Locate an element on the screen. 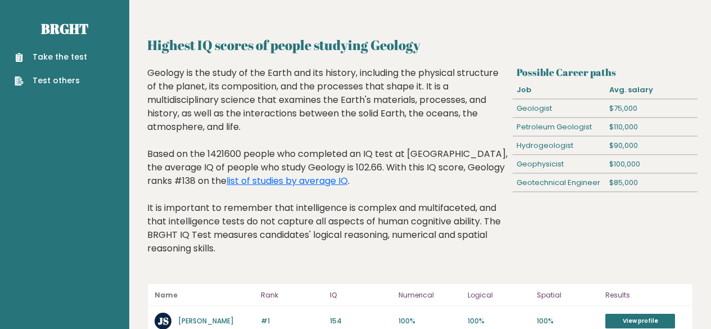 The height and width of the screenshot is (329, 711). p: IQ is located at coordinates (361, 295).